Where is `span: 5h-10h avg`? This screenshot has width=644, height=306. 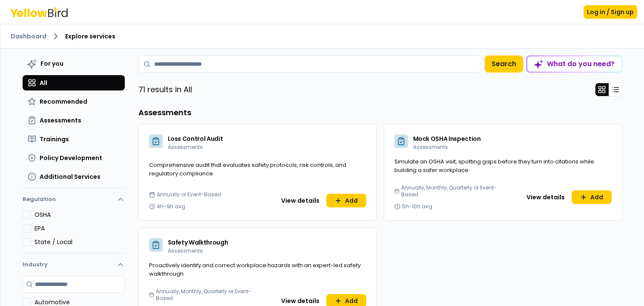 span: 5h-10h avg is located at coordinates (417, 207).